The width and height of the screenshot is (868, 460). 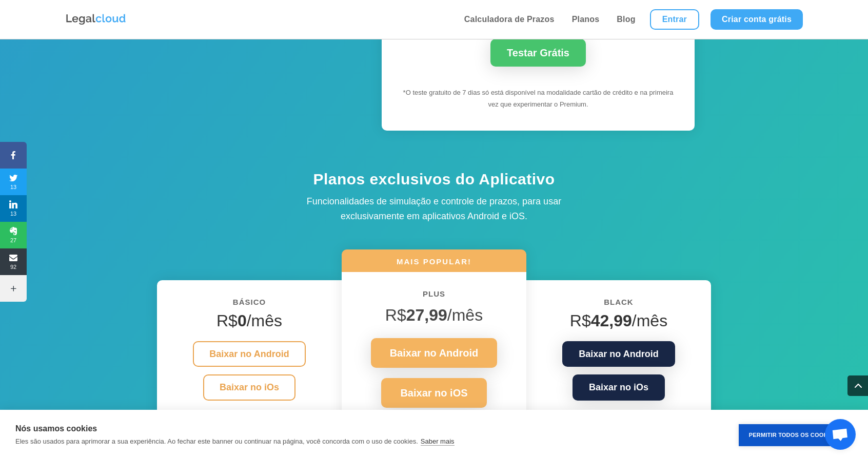 What do you see at coordinates (619, 305) in the screenshot?
I see `h6: Black` at bounding box center [619, 305].